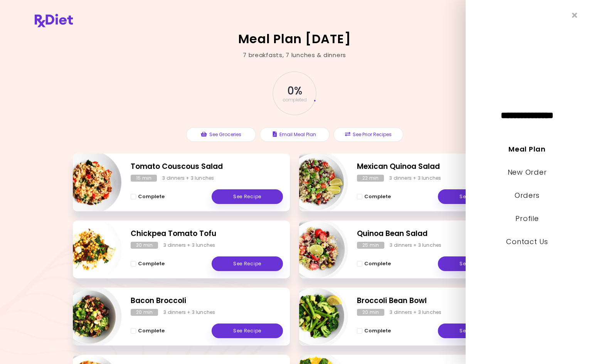 This screenshot has width=589, height=364. Describe the element at coordinates (295, 100) in the screenshot. I see `span: completed` at that location.